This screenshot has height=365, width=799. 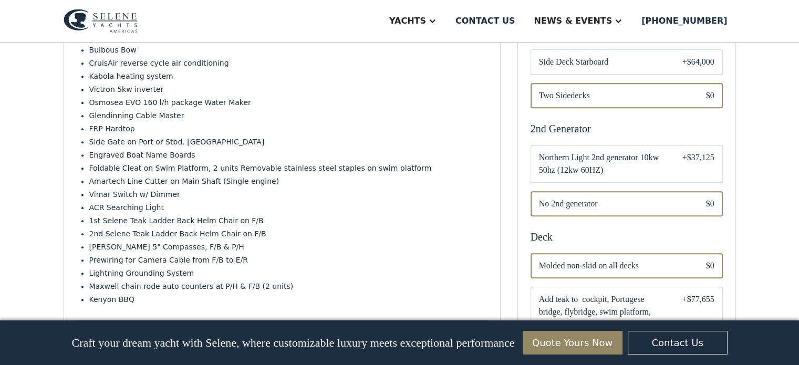 What do you see at coordinates (288, 116) in the screenshot?
I see `li: Glendinning Cable Master` at bounding box center [288, 116].